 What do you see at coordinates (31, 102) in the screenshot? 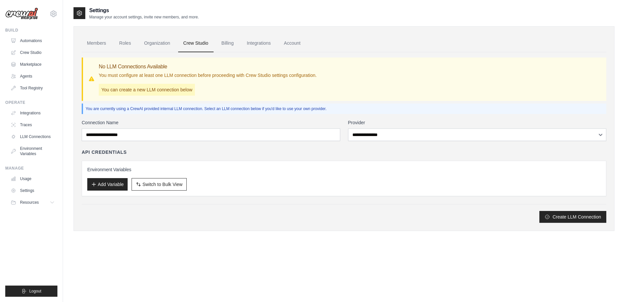
I see `div: Operate` at bounding box center [31, 102].